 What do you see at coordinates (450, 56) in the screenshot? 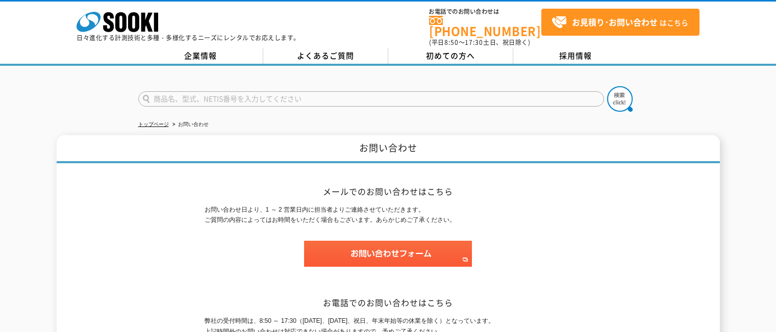
I see `a: 初めての方へ` at bounding box center [450, 56].